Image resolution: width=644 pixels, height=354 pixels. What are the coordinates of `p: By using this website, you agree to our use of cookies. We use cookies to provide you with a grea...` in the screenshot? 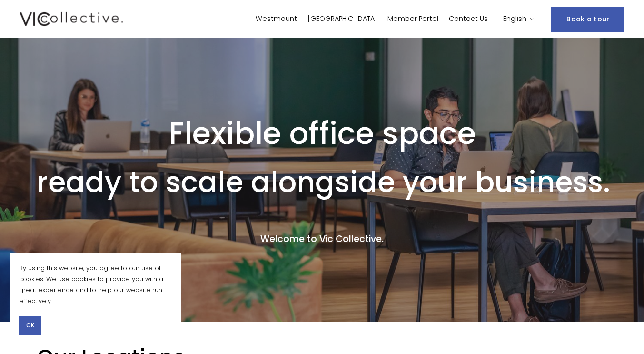 It's located at (95, 285).